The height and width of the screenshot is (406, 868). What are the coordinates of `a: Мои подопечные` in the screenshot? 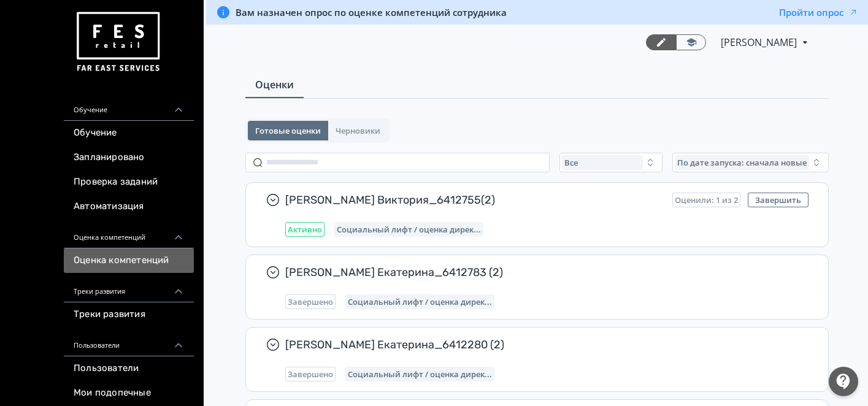 It's located at (129, 394).